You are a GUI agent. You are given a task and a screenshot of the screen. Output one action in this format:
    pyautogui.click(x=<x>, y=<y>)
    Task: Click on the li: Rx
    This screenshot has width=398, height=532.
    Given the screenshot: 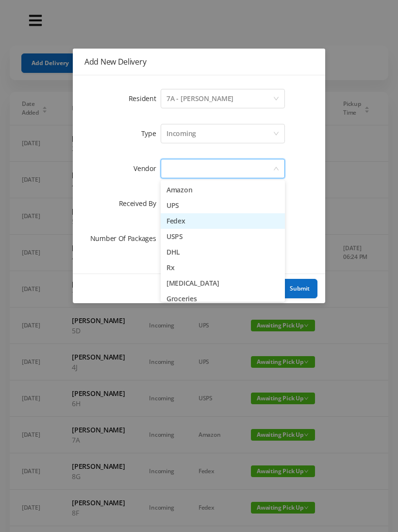 What is the action you would take?
    pyautogui.click(x=223, y=268)
    